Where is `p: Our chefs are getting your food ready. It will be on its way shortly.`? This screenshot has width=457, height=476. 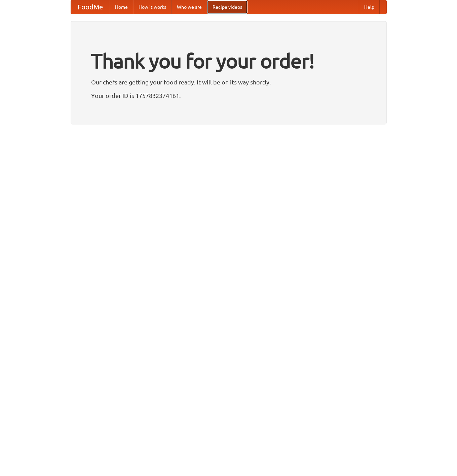 p: Our chefs are getting your food ready. It will be on its way shortly. is located at coordinates (228, 82).